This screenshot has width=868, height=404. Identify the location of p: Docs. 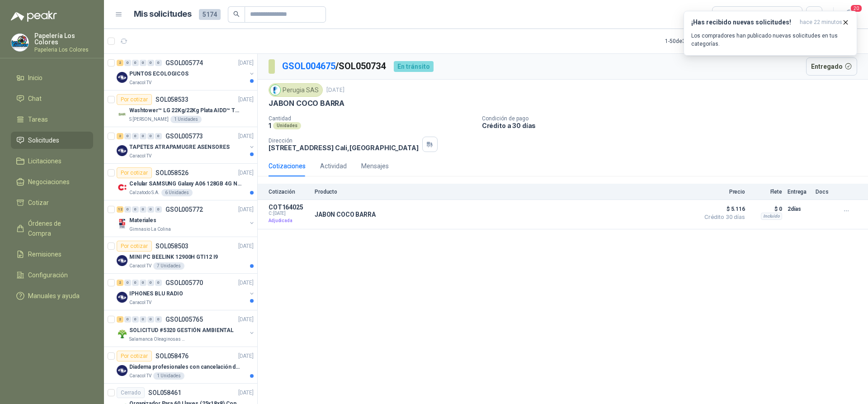
(825, 192).